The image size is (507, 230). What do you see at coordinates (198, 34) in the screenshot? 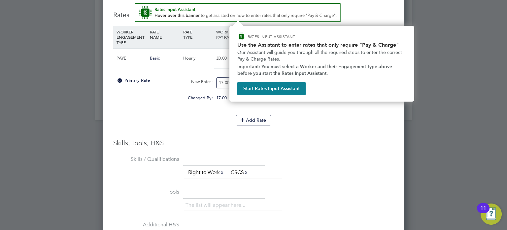
I see `div: RATE TYPE` at bounding box center [198, 34].